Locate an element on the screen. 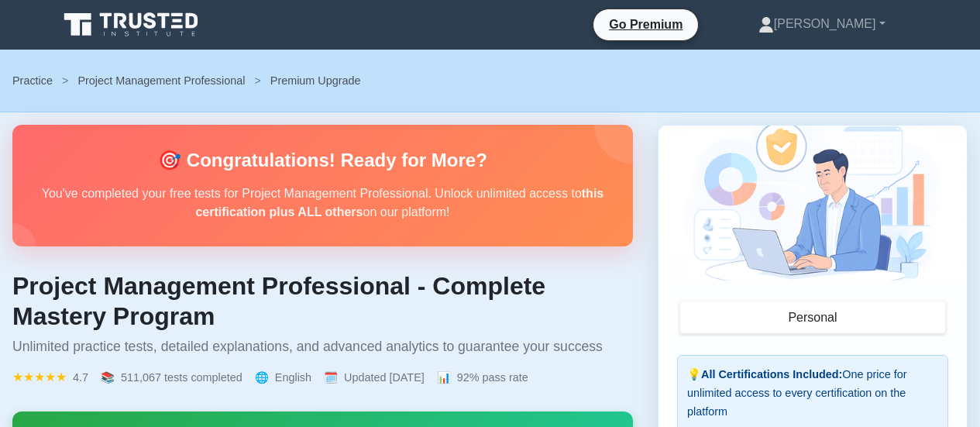  button: Personal is located at coordinates (813, 318).